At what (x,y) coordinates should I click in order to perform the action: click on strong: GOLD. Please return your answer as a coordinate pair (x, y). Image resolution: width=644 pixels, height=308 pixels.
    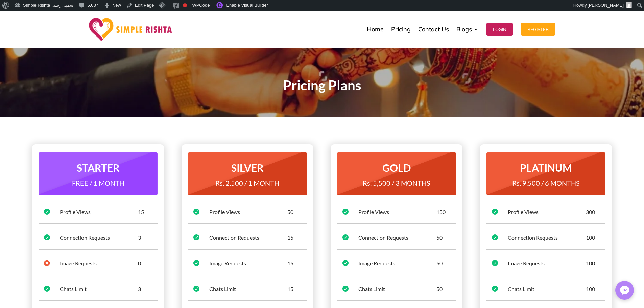
    Looking at the image, I should click on (397, 168).